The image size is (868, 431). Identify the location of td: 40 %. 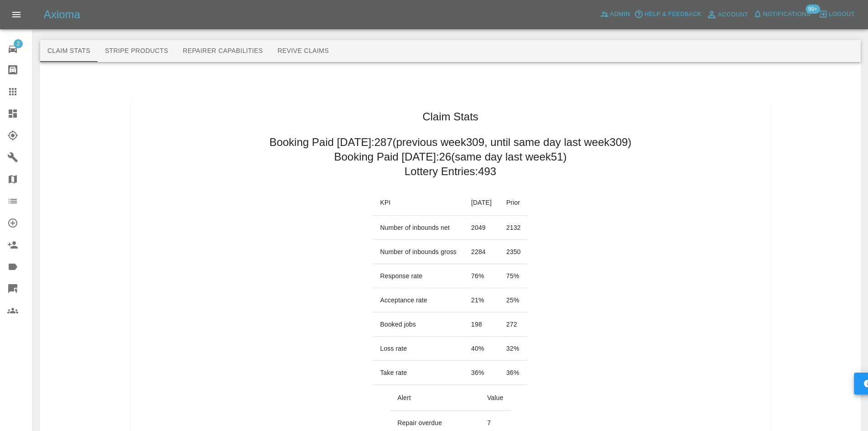
(481, 348).